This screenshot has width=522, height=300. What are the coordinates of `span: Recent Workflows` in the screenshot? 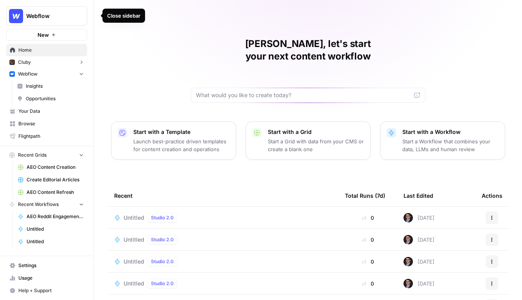 It's located at (38, 204).